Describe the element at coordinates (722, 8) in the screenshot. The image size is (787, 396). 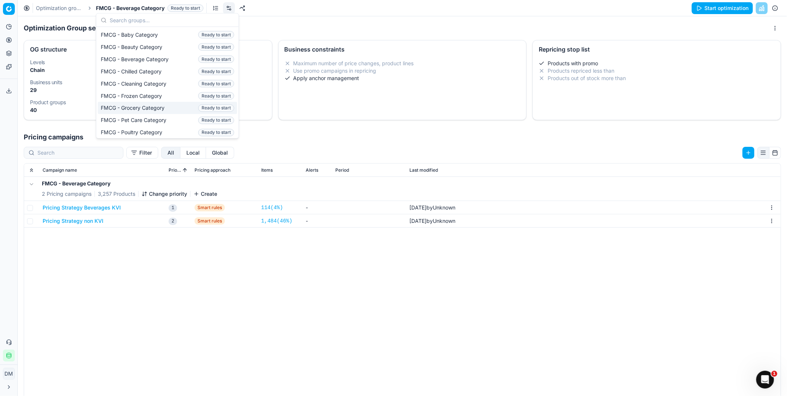
I see `button: Start optimization` at that location.